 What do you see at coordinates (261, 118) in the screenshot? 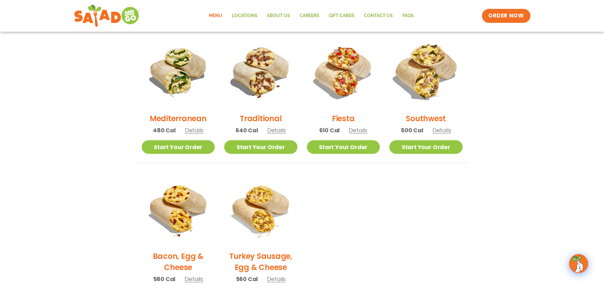
I see `h2: Traditional` at bounding box center [261, 118].